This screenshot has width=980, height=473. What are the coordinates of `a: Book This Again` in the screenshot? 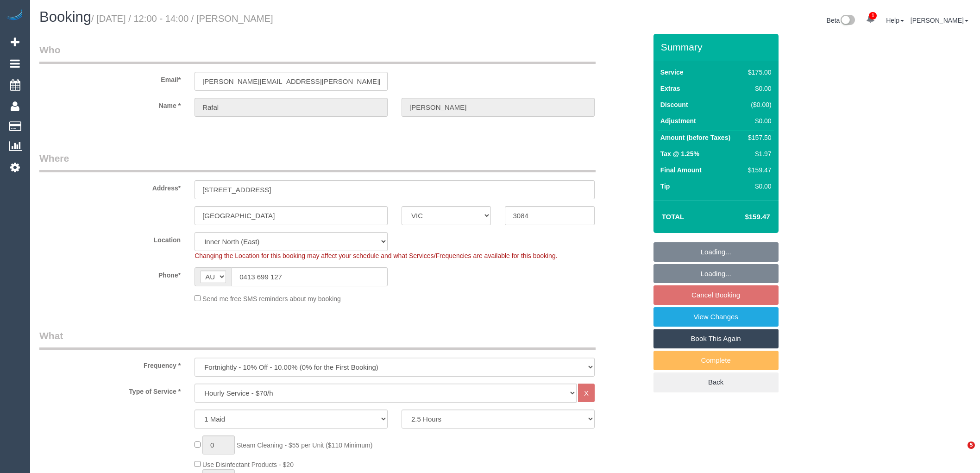 It's located at (716, 338).